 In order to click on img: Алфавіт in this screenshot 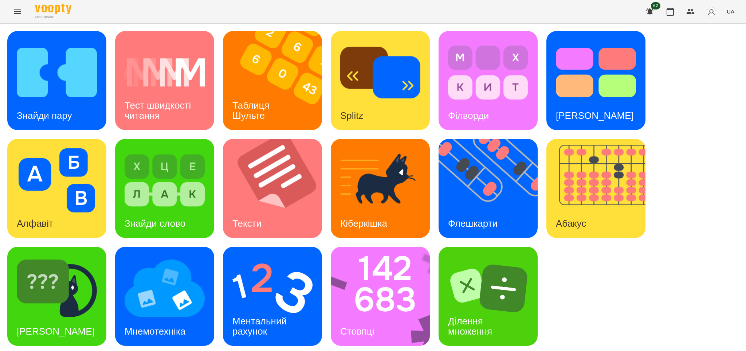, I will do `click(57, 180)`.